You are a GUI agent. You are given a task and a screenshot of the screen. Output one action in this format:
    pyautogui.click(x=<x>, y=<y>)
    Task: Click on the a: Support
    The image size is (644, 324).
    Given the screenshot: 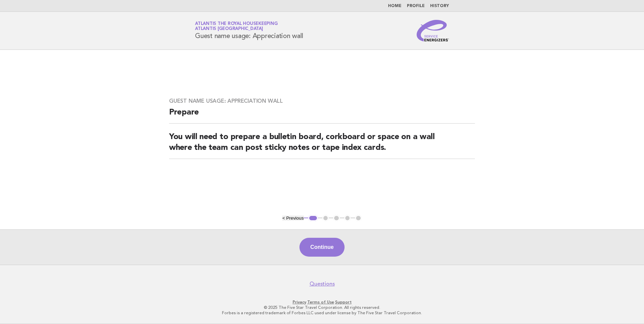 What is the action you would take?
    pyautogui.click(x=343, y=302)
    